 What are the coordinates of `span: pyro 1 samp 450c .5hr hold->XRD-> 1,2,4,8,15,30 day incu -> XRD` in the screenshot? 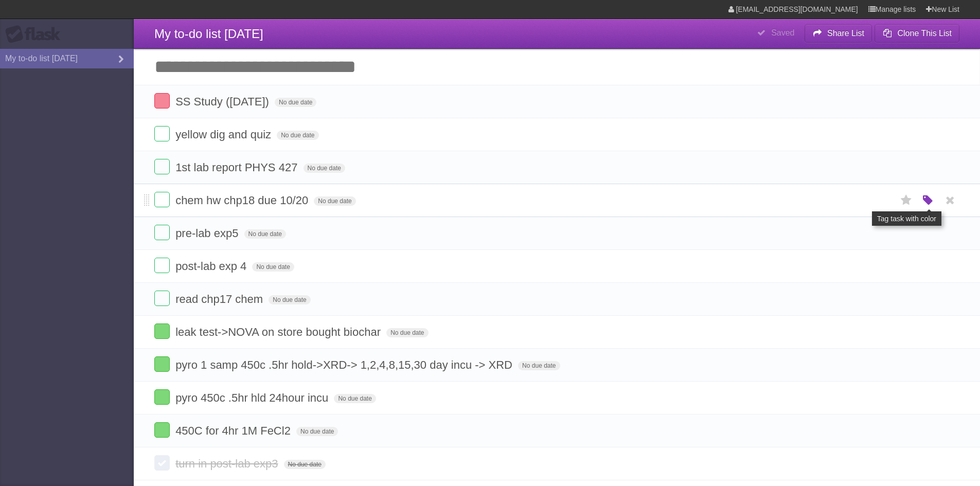 It's located at (345, 365).